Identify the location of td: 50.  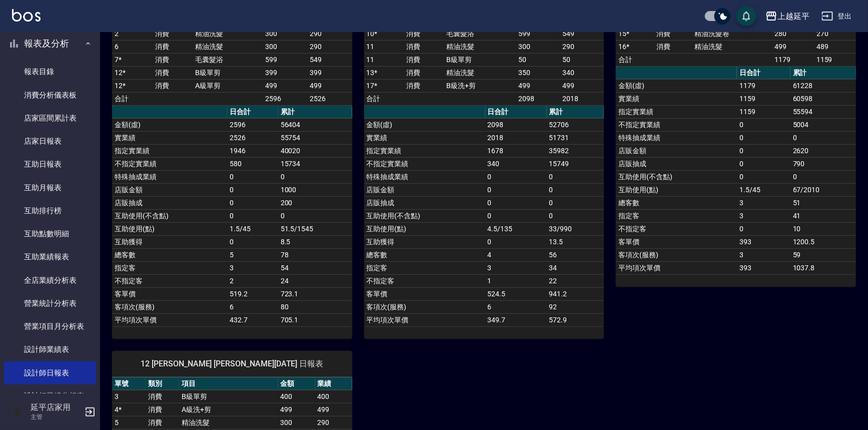
(582, 59).